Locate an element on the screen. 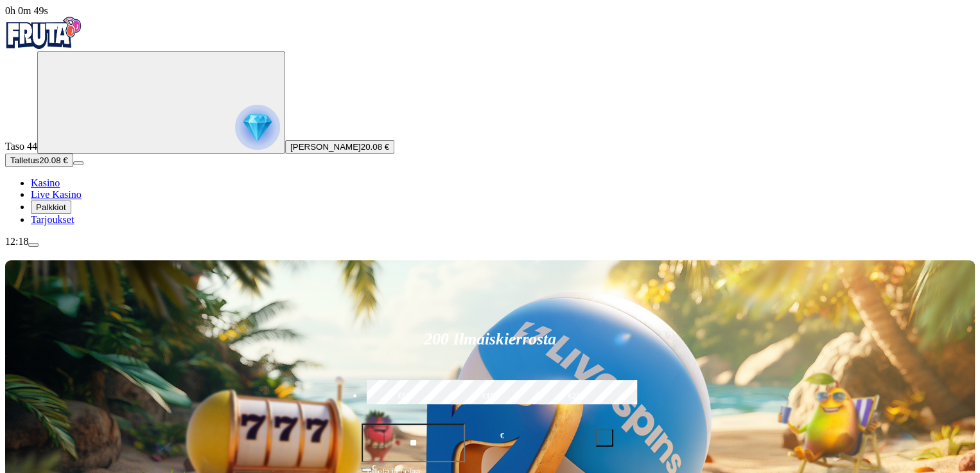 This screenshot has width=980, height=473. img: Fruta is located at coordinates (44, 33).